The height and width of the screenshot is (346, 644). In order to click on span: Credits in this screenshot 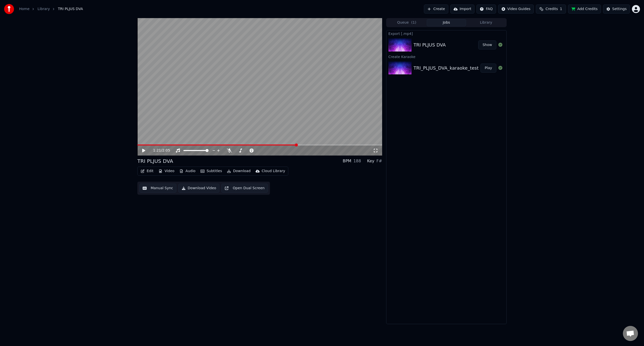, I will do `click(551, 9)`.